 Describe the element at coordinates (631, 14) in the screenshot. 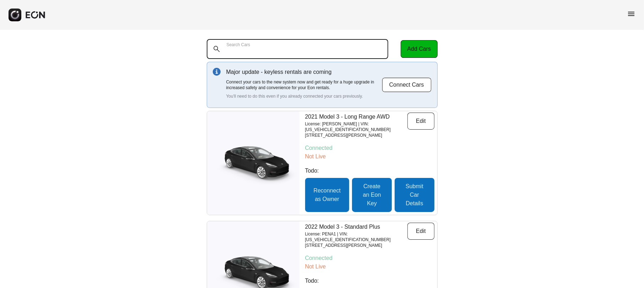

I see `span: menu` at that location.